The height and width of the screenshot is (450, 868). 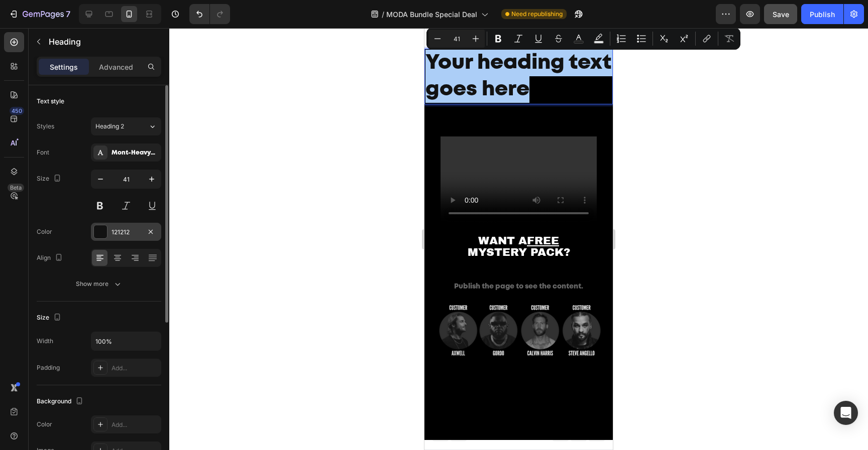 What do you see at coordinates (103, 42) in the screenshot?
I see `p: Heading` at bounding box center [103, 42].